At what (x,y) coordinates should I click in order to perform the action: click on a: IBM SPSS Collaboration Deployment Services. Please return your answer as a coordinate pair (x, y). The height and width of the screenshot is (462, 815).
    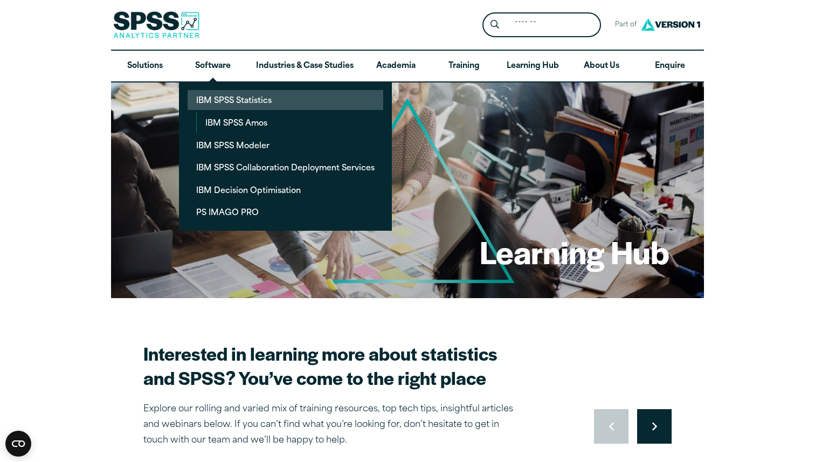
    Looking at the image, I should click on (285, 167).